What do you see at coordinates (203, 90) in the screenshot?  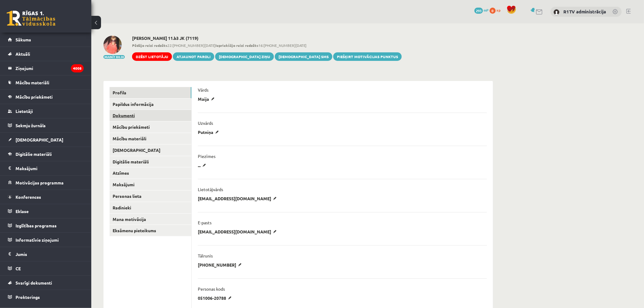 I see `p: Vārds` at bounding box center [203, 90].